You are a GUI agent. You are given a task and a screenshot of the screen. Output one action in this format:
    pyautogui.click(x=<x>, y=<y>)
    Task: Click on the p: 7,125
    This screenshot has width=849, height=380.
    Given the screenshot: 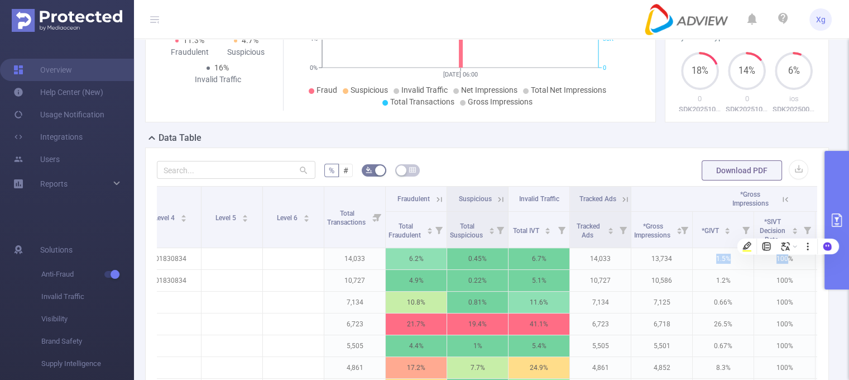 What is the action you would take?
    pyautogui.click(x=662, y=302)
    